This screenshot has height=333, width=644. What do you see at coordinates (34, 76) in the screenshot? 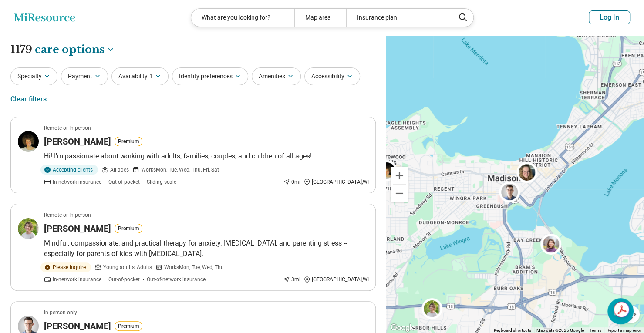
I see `button: Specialty` at bounding box center [34, 76].